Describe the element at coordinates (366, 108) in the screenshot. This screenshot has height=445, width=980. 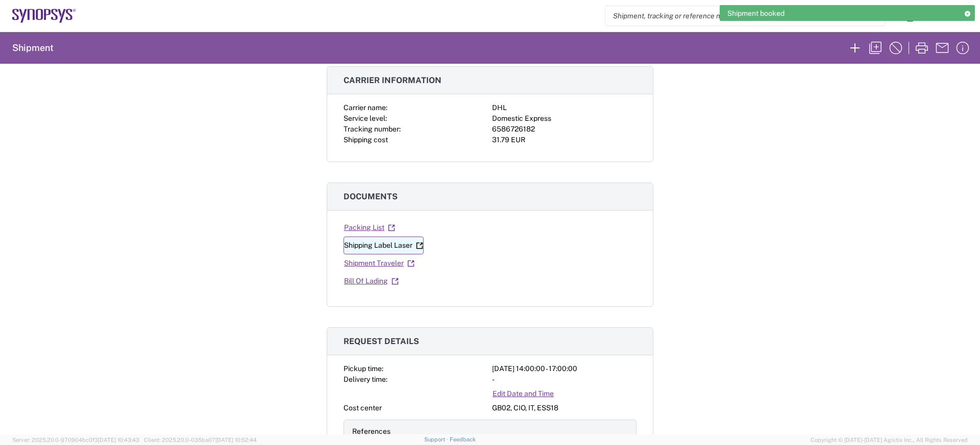
I see `span: Carrier name:` at that location.